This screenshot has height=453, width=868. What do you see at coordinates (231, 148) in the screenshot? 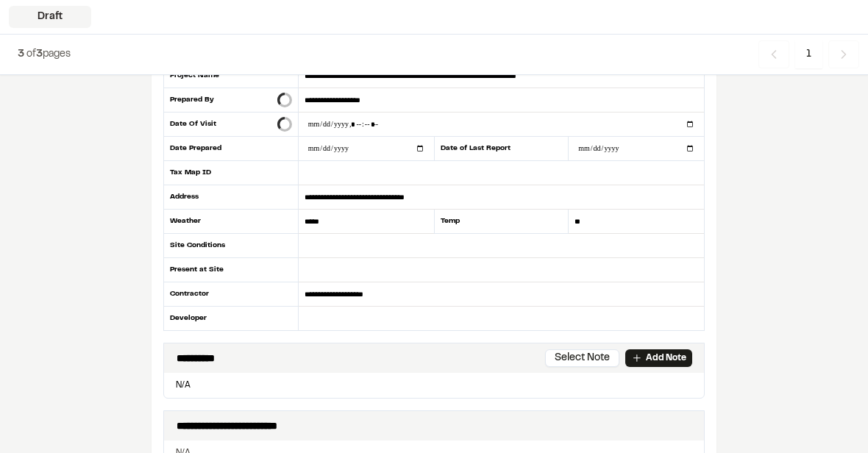
I see `div: Date Prepared` at bounding box center [231, 148].